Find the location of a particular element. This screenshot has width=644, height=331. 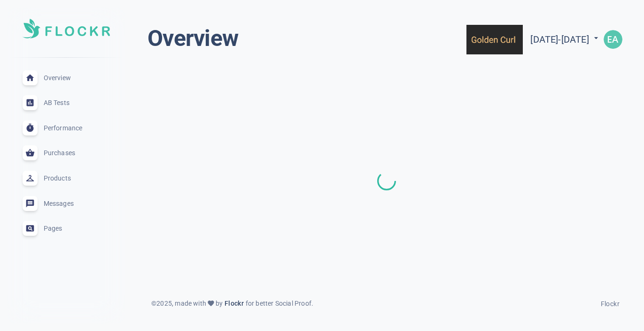

h1: Overview is located at coordinates (193, 38).